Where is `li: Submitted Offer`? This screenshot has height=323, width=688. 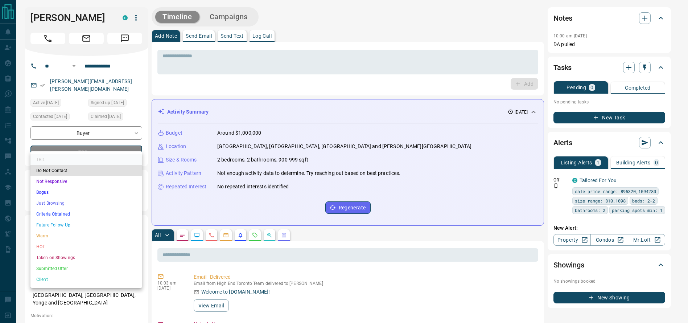 li: Submitted Offer is located at coordinates (86, 269).